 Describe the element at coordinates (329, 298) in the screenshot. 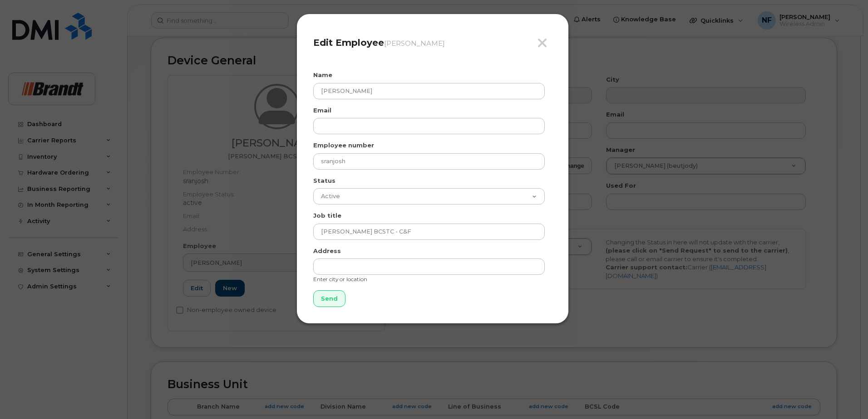

I see `input: Send` at that location.